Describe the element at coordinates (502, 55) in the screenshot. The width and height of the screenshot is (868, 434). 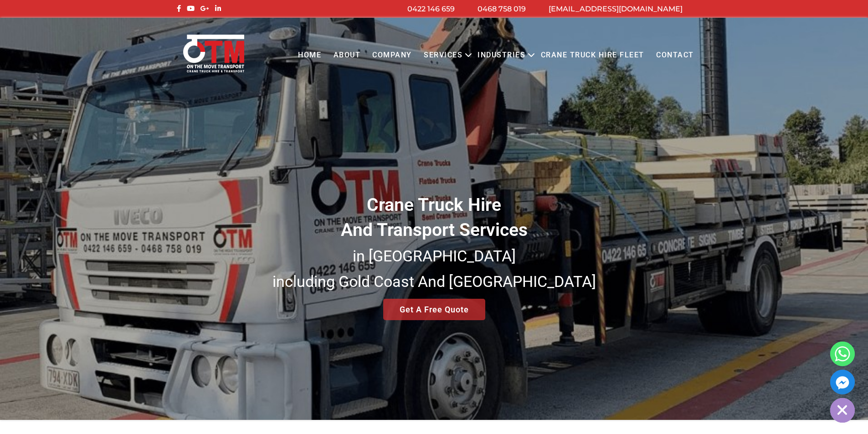
I see `a: Industries` at that location.